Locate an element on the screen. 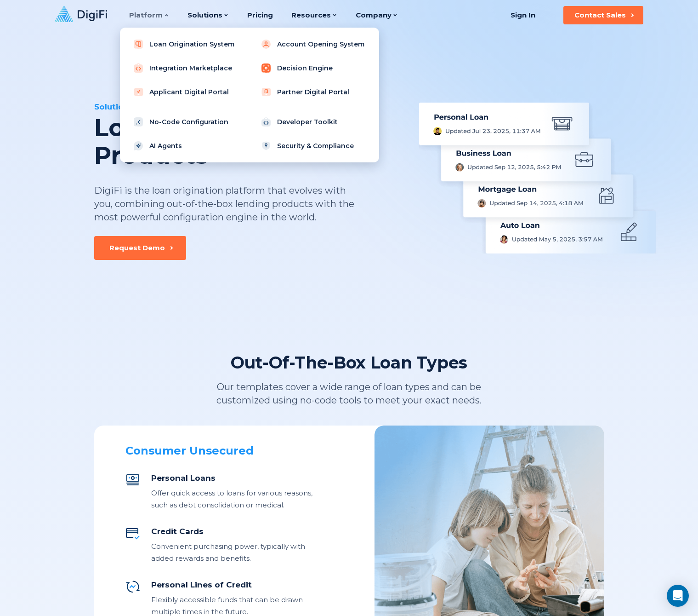 Image resolution: width=698 pixels, height=616 pixels. a: Applicant Digital Portal is located at coordinates (185, 92).